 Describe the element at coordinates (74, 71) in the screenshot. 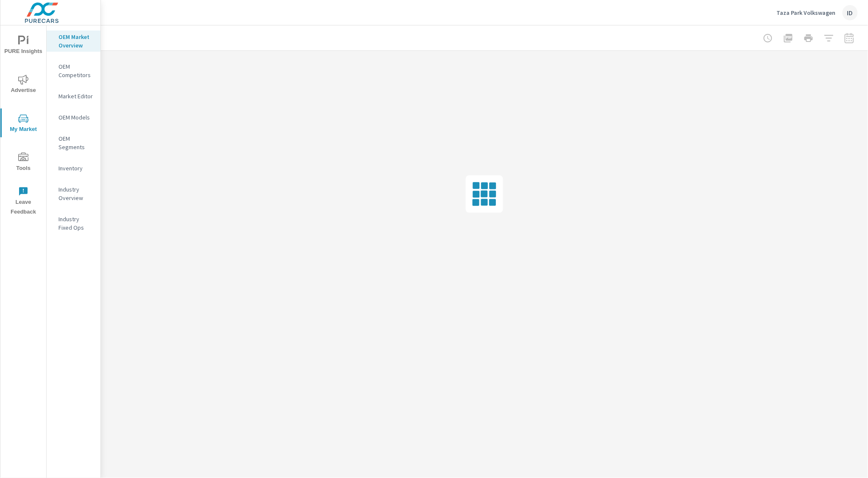

I see `div: OEM Competitors` at that location.